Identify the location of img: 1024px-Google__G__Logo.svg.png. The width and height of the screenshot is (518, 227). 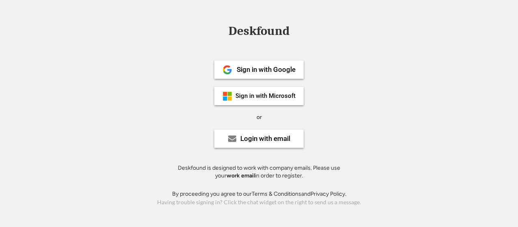
(227, 70).